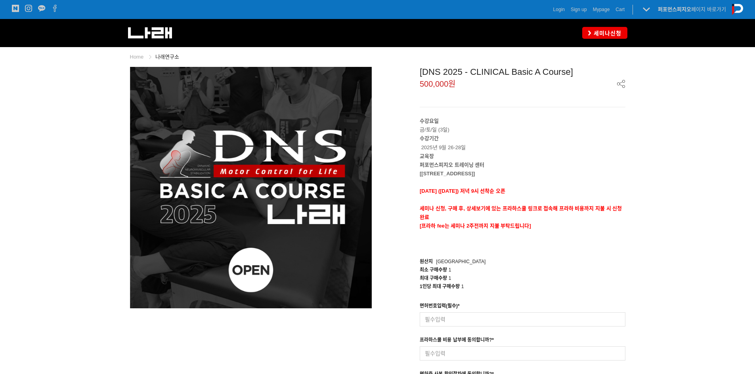  I want to click on span: [프라하 fee는 세미나 2주전까지 지불 부탁드립니다], so click(475, 226).